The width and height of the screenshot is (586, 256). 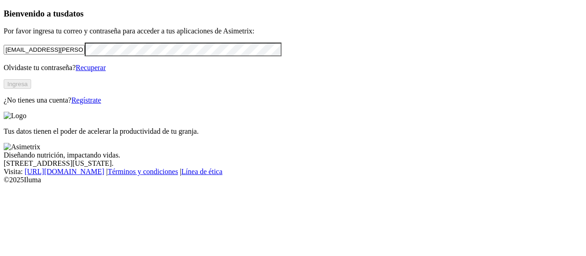 I want to click on p: ¿No tienes una cuenta?, so click(x=293, y=100).